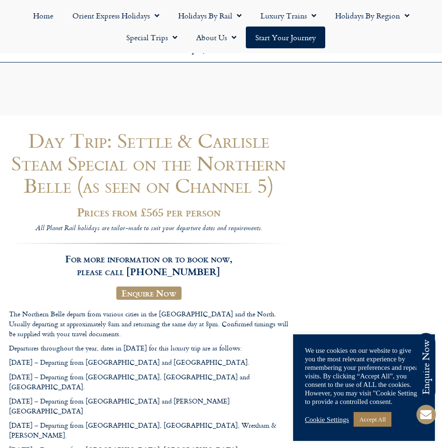 This screenshot has width=442, height=448. I want to click on i: All Planet Rail holidays are tailor-made to suit your departure dates and requirements., so click(149, 229).